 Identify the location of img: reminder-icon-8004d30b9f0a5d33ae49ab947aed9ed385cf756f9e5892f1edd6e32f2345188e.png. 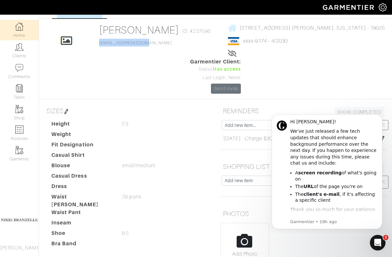
(19, 88).